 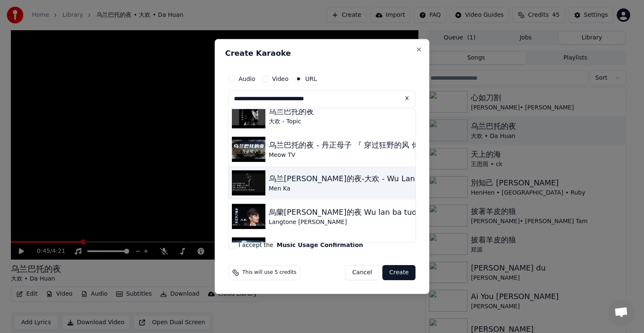 I want to click on img: 乌兰巴托的夜, so click(x=249, y=116).